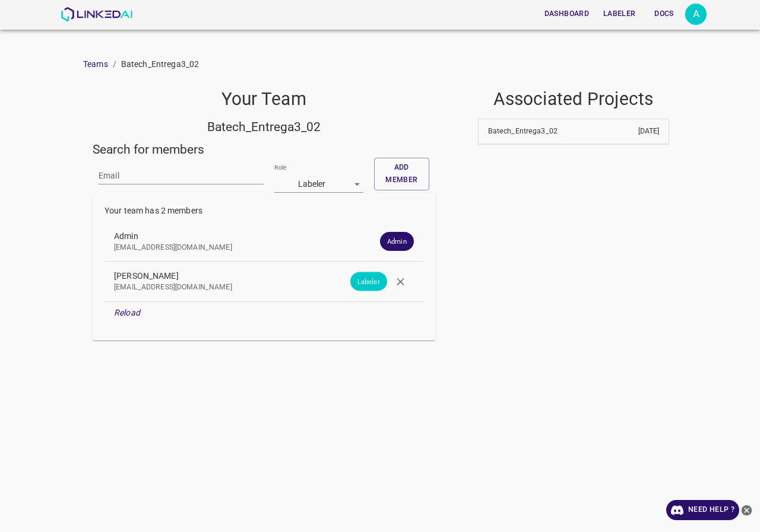 The height and width of the screenshot is (532, 760). I want to click on div: Labeler, so click(319, 184).